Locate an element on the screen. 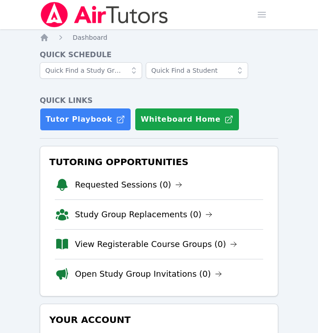 The image size is (318, 333). a: Requested Sessions (0) is located at coordinates (129, 185).